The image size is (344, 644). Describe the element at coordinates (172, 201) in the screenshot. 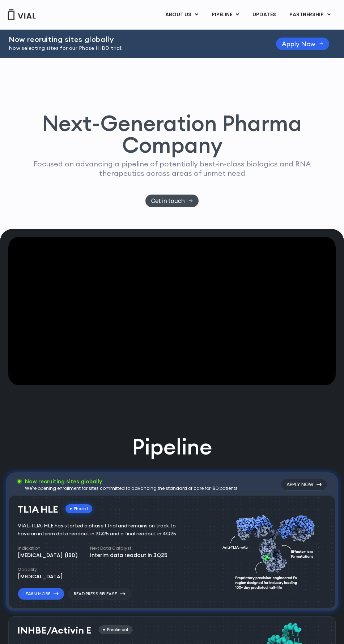

I see `a: Get in touch` at that location.